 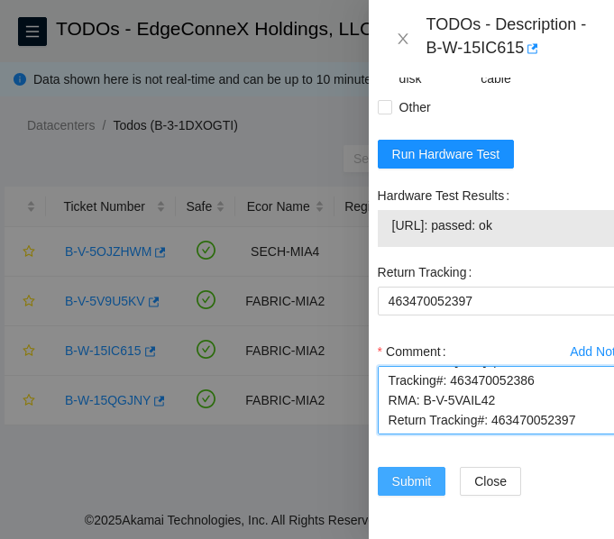 What do you see at coordinates (491, 482) in the screenshot?
I see `span: Close` at bounding box center [491, 482].